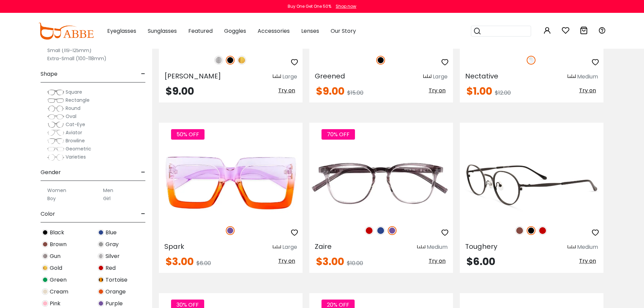 This screenshot has width=644, height=308. I want to click on span: 70% OFF, so click(338, 134).